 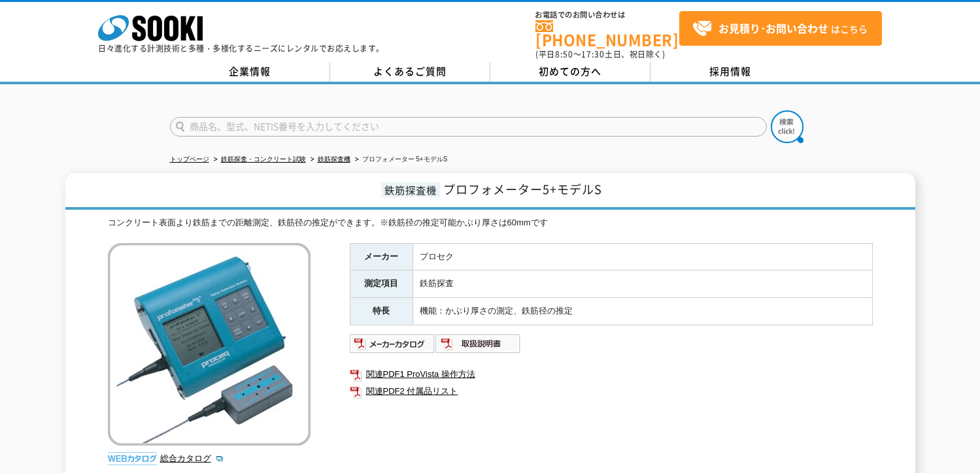 What do you see at coordinates (132, 459) in the screenshot?
I see `img: webカタログ` at bounding box center [132, 459].